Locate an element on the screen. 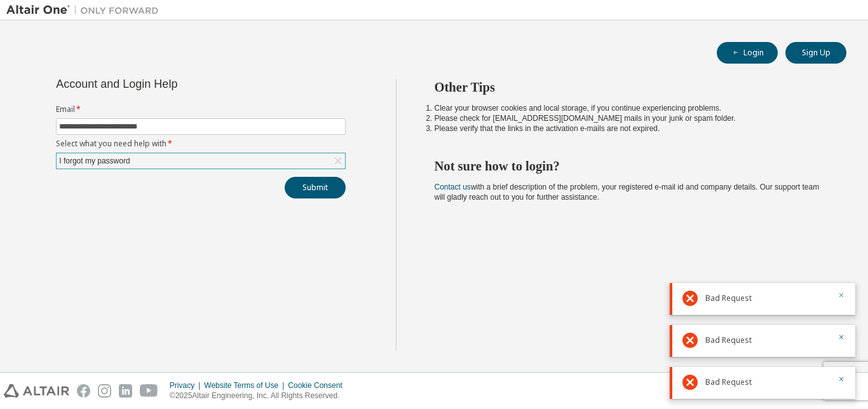  span: with a brief description of the problem, your registered e-mail id and company details. Our suppo... is located at coordinates (627, 192).